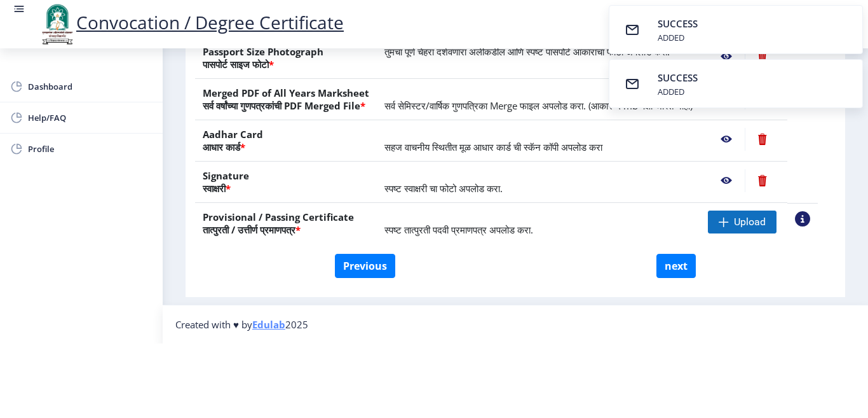 The height and width of the screenshot is (418, 868). I want to click on nb-action: View Sample PDC, so click(803, 219).